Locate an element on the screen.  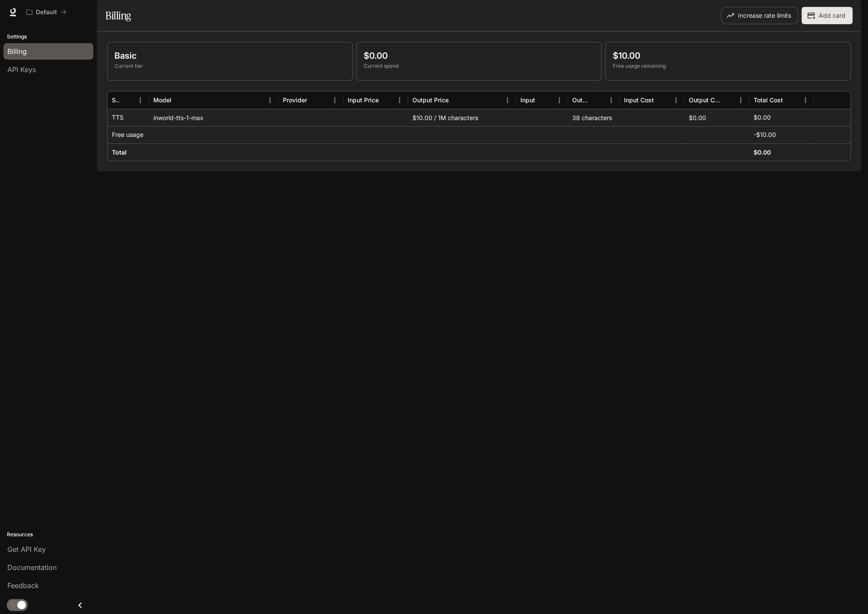
button: Increase rate limits is located at coordinates (759, 15).